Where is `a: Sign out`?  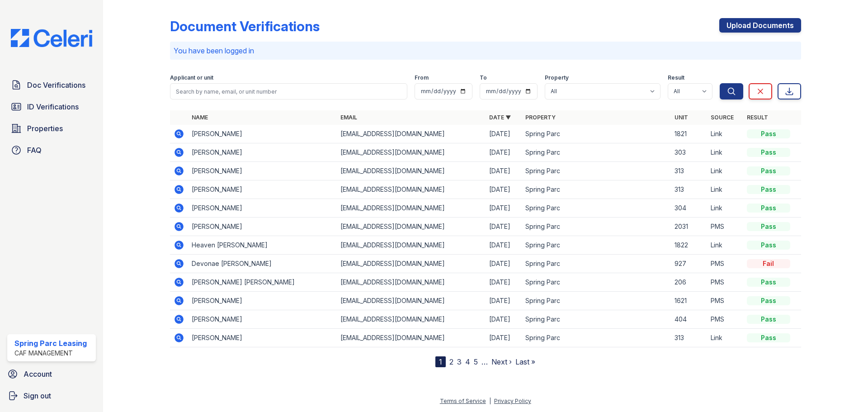
a: Sign out is located at coordinates (52, 396).